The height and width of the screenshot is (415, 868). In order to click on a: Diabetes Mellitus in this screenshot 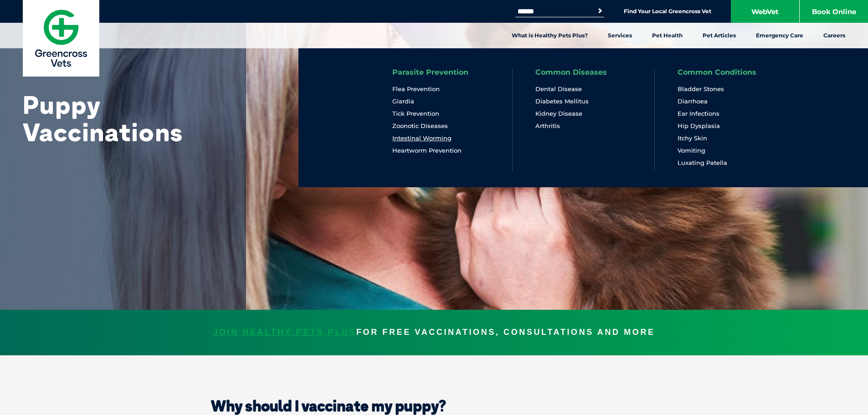, I will do `click(562, 101)`.